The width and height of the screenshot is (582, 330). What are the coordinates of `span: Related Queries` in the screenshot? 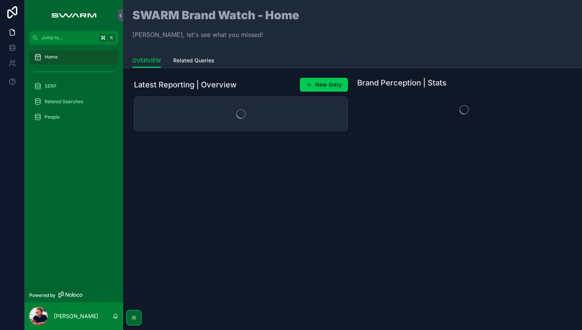 It's located at (194, 60).